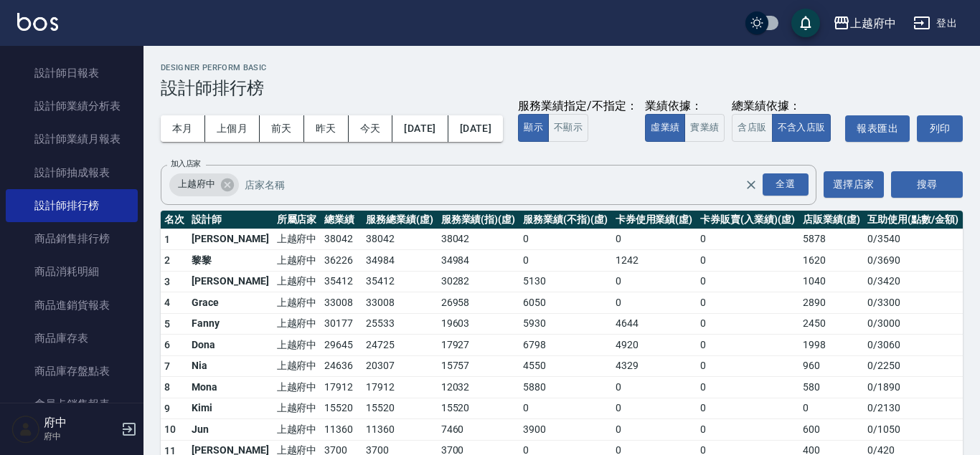  Describe the element at coordinates (565, 324) in the screenshot. I see `td: 5930` at that location.